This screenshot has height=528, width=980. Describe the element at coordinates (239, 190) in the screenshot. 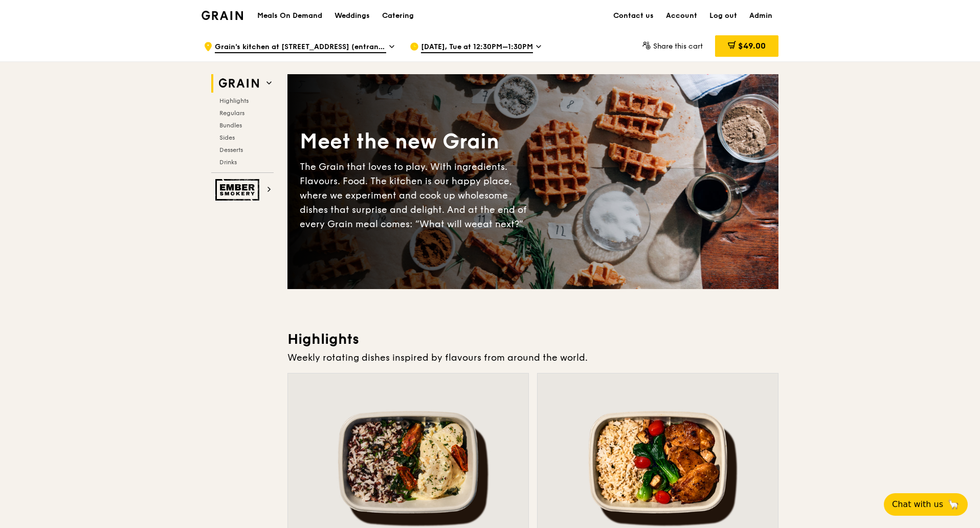

I see `img: Ember Smokery web logo` at that location.